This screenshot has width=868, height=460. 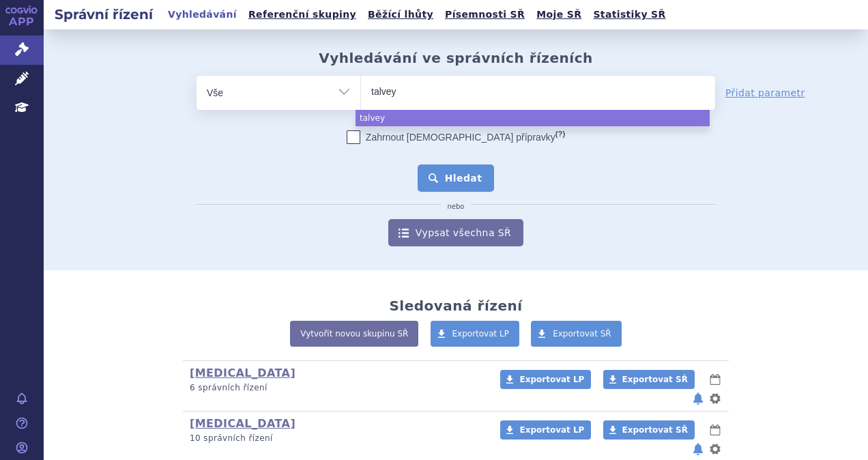 What do you see at coordinates (104, 14) in the screenshot?
I see `h2: Správní řízení` at bounding box center [104, 14].